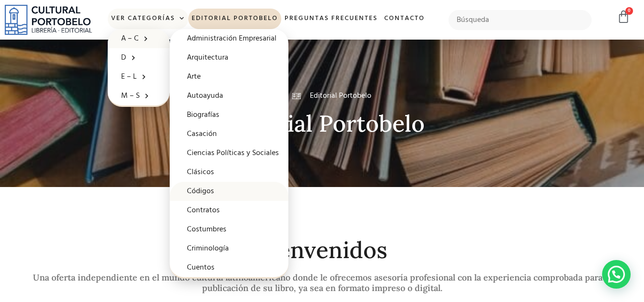 Image resolution: width=644 pixels, height=302 pixels. Describe the element at coordinates (229, 172) in the screenshot. I see `a: Clásicos` at that location.